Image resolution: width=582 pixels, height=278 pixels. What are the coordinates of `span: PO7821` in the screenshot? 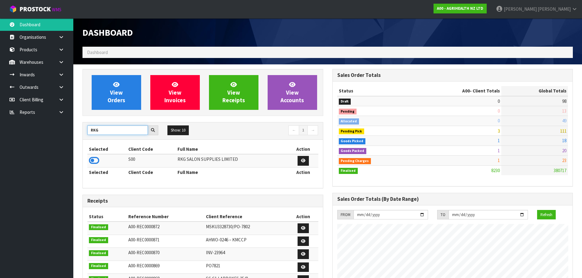 It's located at (213, 266).